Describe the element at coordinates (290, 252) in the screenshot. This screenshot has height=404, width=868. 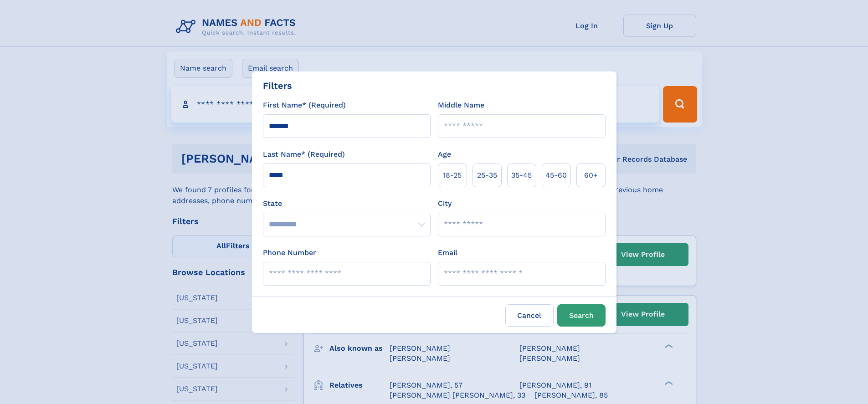
I see `label: Phone Number` at that location.